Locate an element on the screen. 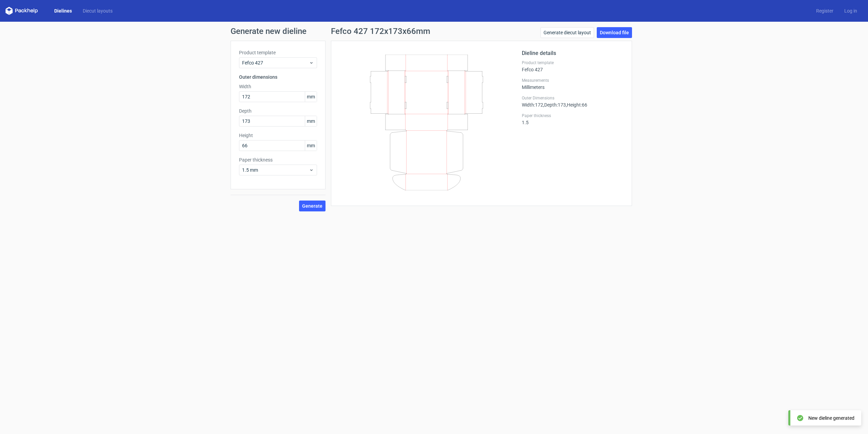 The height and width of the screenshot is (434, 868). span: , Height : 66 is located at coordinates (576, 105).